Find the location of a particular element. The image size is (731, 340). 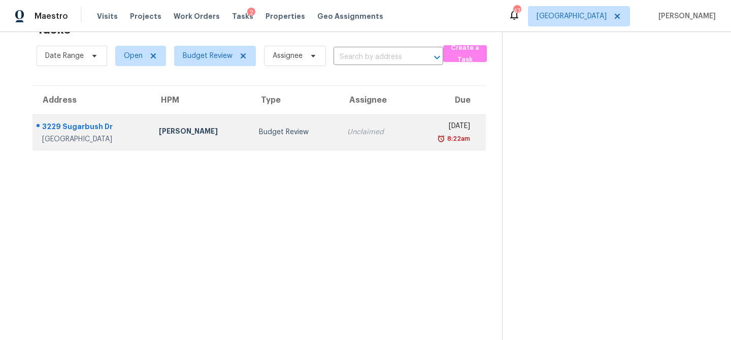

th: Type is located at coordinates (295, 100).